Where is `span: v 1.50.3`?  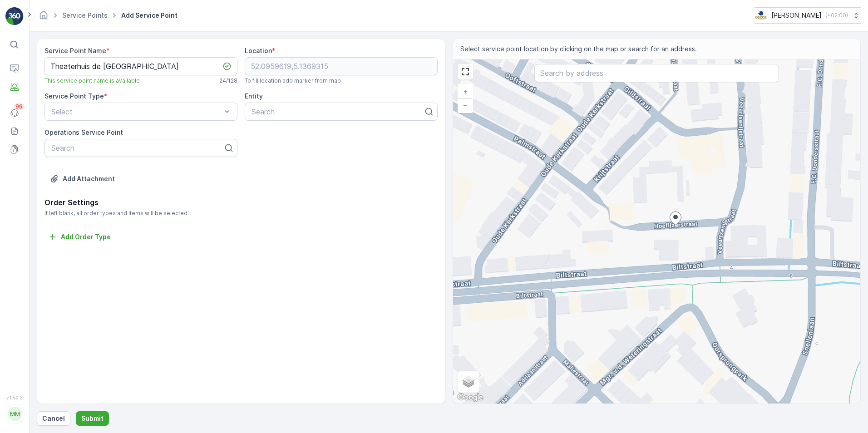 span: v 1.50.3 is located at coordinates (15, 397).